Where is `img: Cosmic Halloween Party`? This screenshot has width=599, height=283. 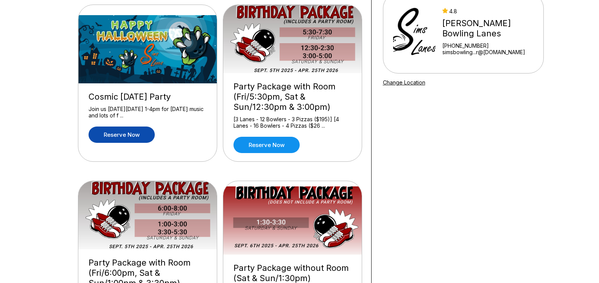 img: Cosmic Halloween Party is located at coordinates (148, 49).